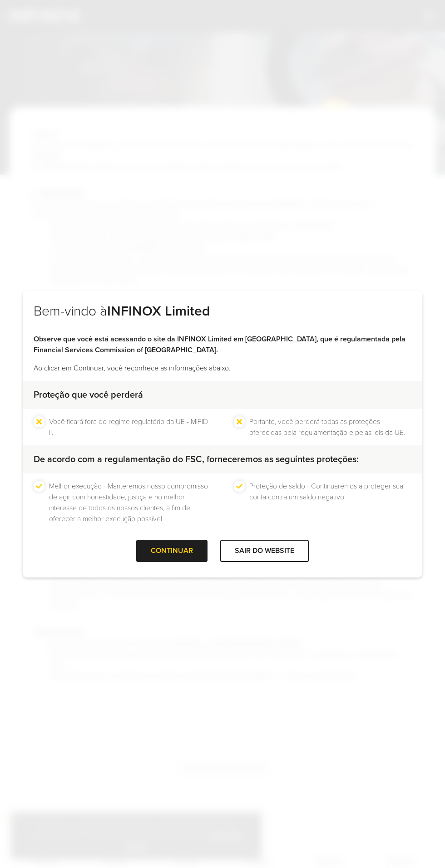 Image resolution: width=445 pixels, height=868 pixels. What do you see at coordinates (222, 318) in the screenshot?
I see `h2: Bem-vindo à` at bounding box center [222, 318].